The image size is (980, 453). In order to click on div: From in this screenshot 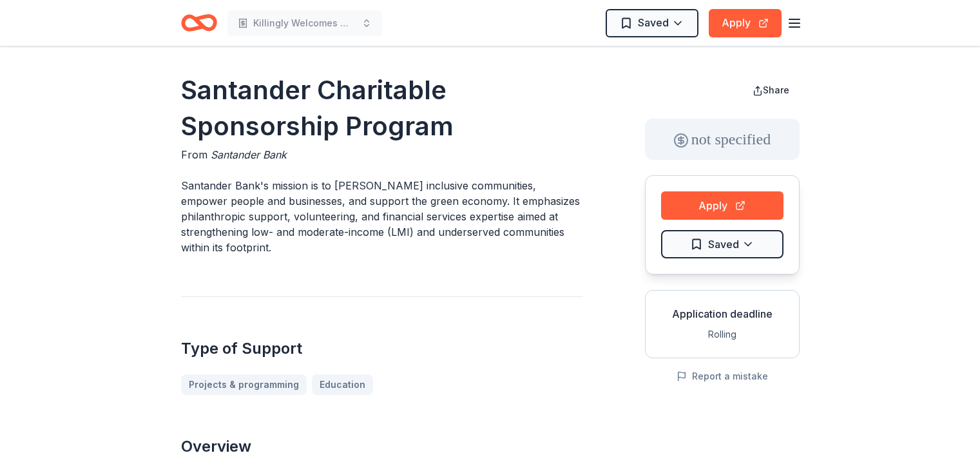, I will do `click(382, 155)`.